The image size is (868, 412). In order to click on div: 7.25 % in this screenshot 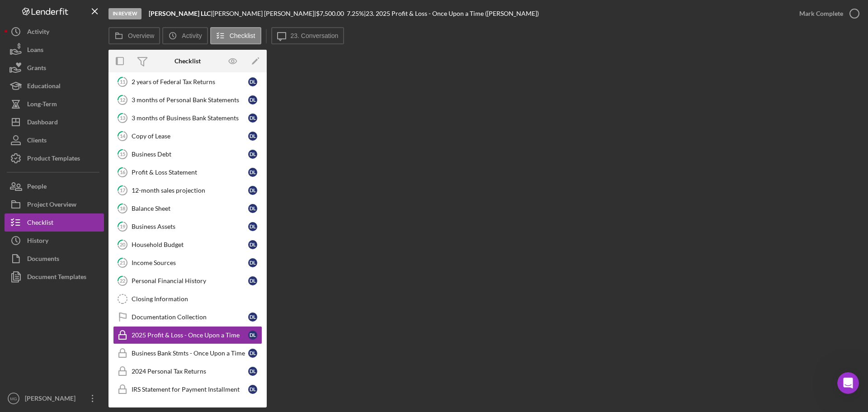, I will do `click(355, 14)`.